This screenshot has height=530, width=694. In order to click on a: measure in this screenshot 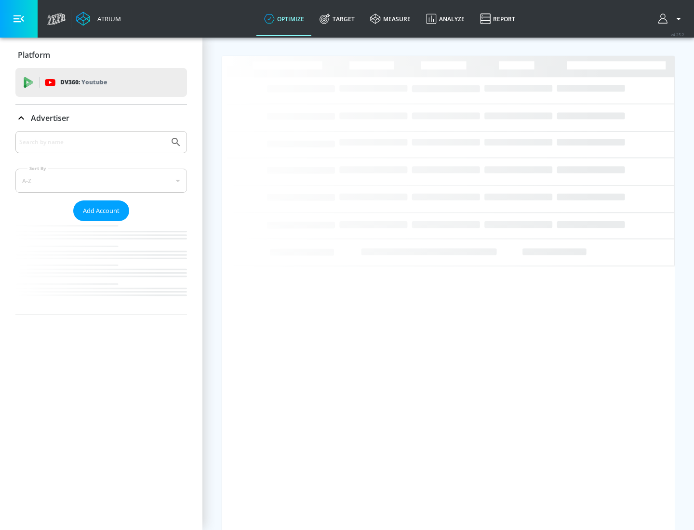, I will do `click(390, 19)`.